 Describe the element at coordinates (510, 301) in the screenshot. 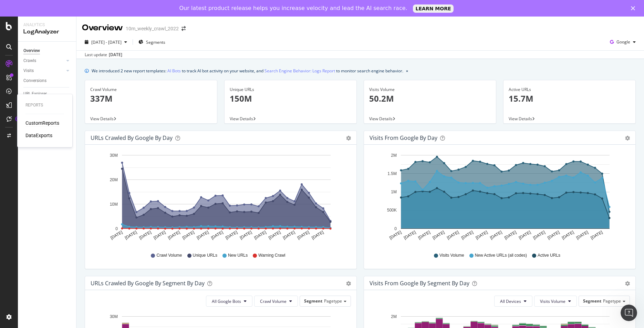

I see `span: All Devices` at that location.